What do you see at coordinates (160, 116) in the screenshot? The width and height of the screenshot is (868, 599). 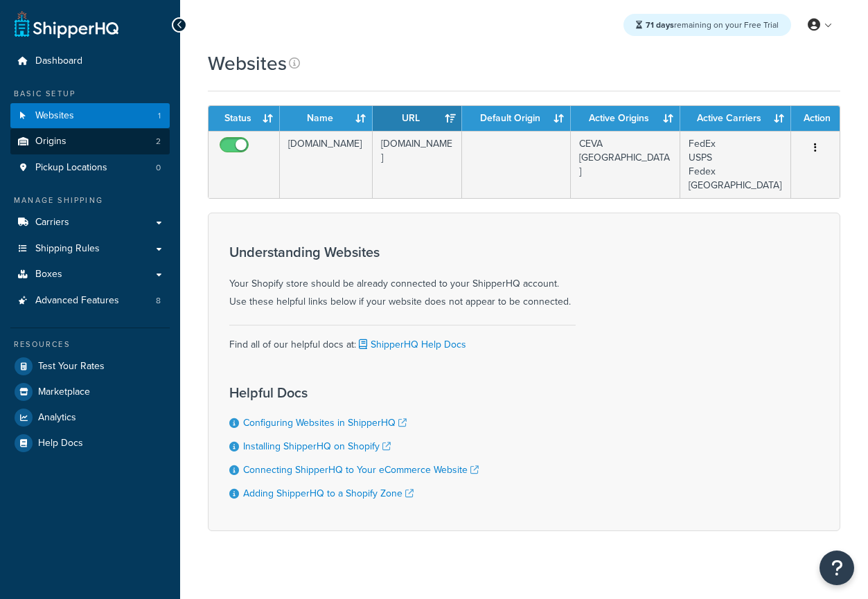 I see `span: 1` at bounding box center [160, 116].